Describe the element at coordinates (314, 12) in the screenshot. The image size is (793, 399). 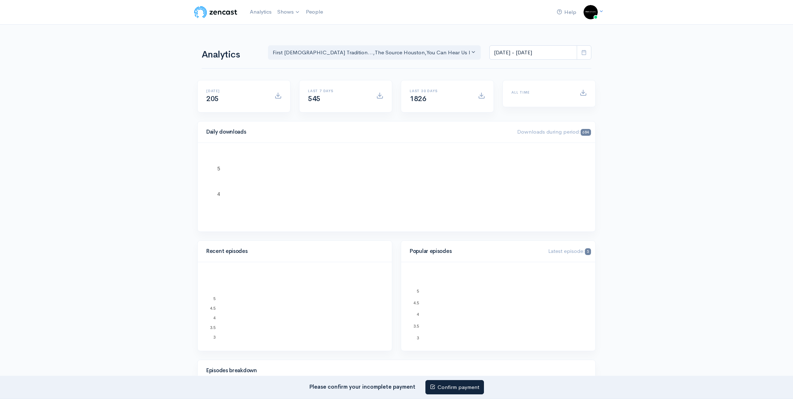
I see `a: People` at that location.